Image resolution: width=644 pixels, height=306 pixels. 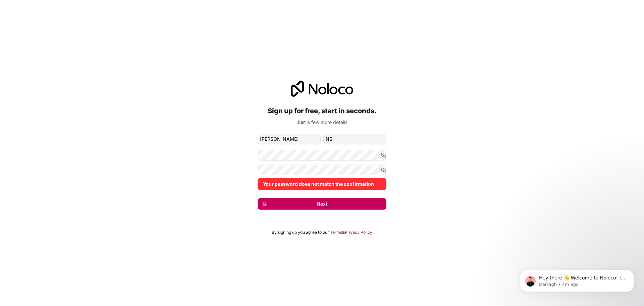 I want to click on p: Just a few more details, so click(x=322, y=122).